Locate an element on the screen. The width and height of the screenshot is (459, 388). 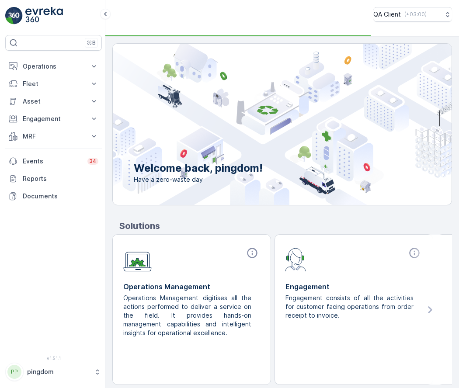
p: Events is located at coordinates (52, 161).